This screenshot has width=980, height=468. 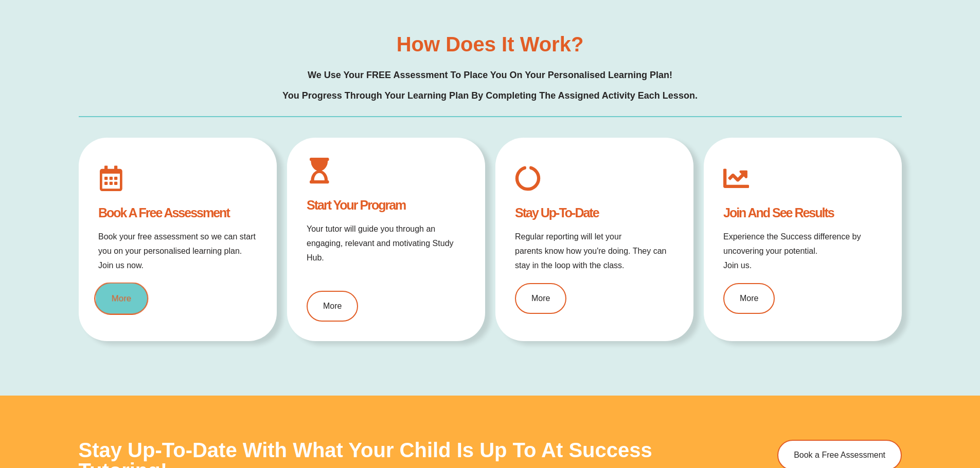 What do you see at coordinates (894, 410) in the screenshot?
I see `div: Chat Widget` at bounding box center [894, 410].